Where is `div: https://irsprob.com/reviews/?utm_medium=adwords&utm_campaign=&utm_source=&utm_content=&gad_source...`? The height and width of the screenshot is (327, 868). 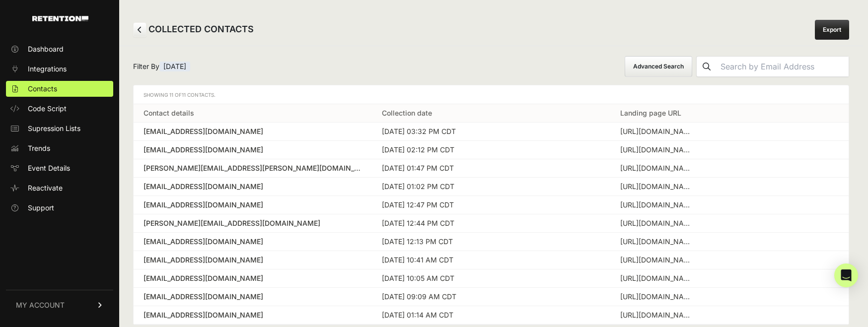 div: https://irsprob.com/reviews/?utm_medium=adwords&utm_campaign=&utm_source=&utm_content=&gad_source... is located at coordinates (658, 223).